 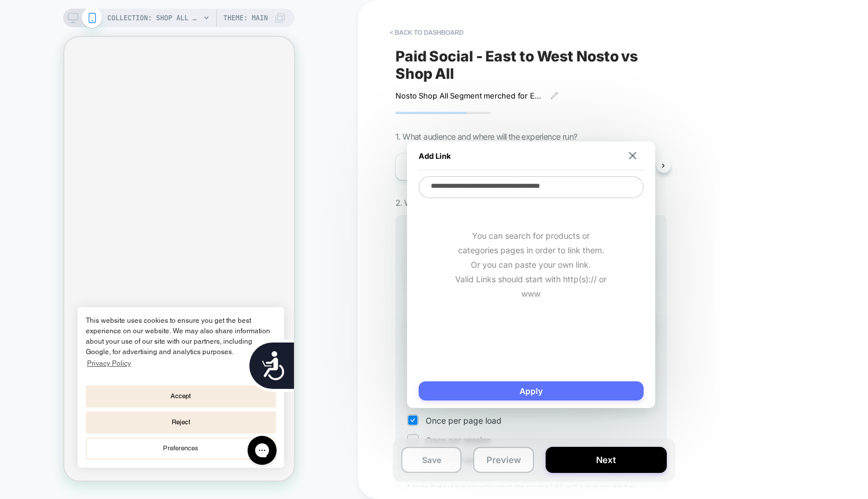 What do you see at coordinates (503, 459) in the screenshot?
I see `button: Preview` at bounding box center [503, 459].